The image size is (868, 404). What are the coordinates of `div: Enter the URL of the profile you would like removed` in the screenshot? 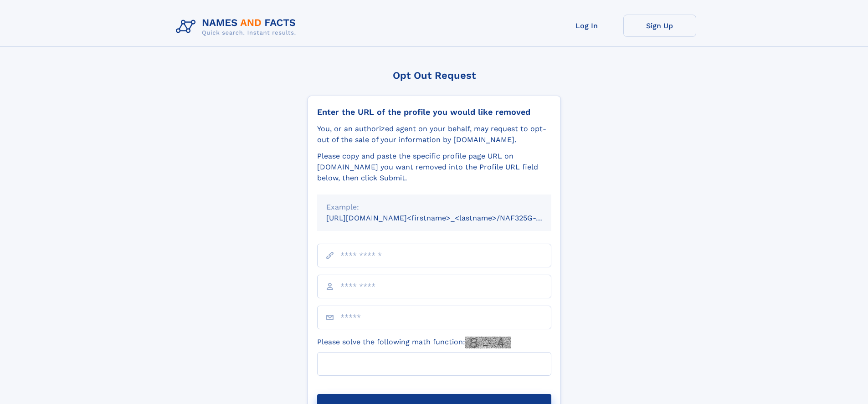 It's located at (434, 112).